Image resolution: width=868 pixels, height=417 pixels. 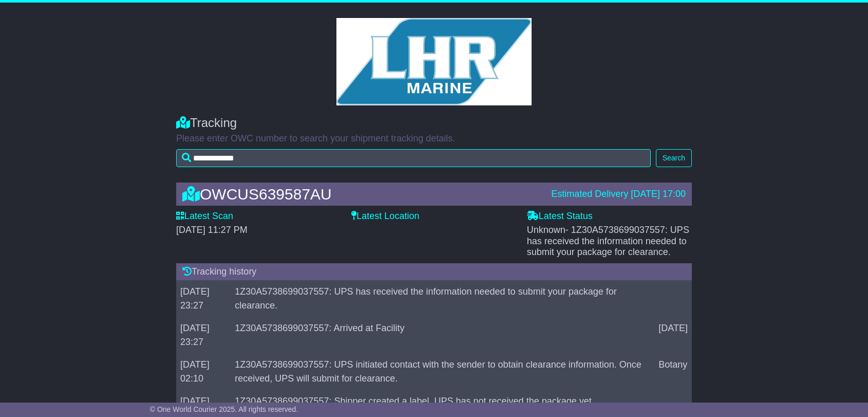 I want to click on label: Latest Location, so click(x=385, y=217).